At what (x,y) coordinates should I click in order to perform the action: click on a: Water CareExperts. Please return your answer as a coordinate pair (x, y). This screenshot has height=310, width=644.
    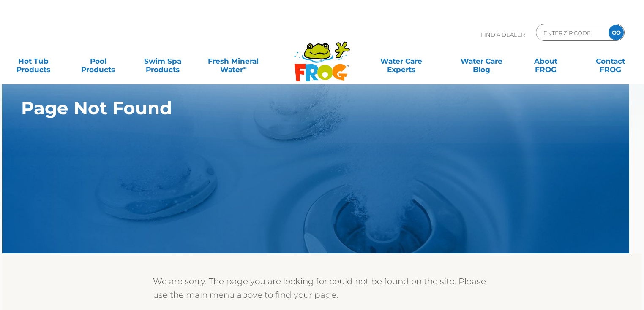
    Looking at the image, I should click on (401, 61).